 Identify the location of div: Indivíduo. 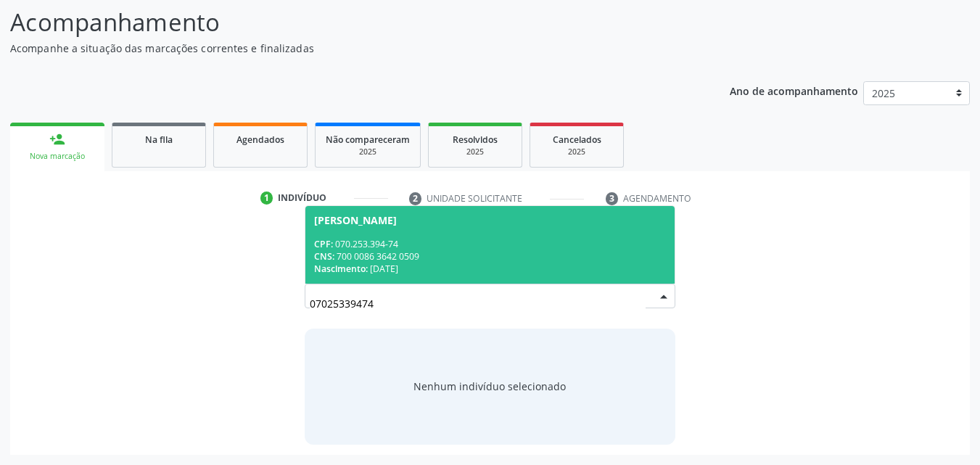
(301, 198).